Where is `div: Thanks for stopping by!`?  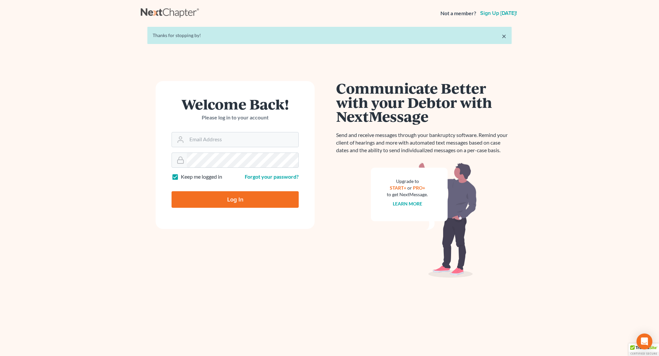
div: Thanks for stopping by! is located at coordinates (329, 35).